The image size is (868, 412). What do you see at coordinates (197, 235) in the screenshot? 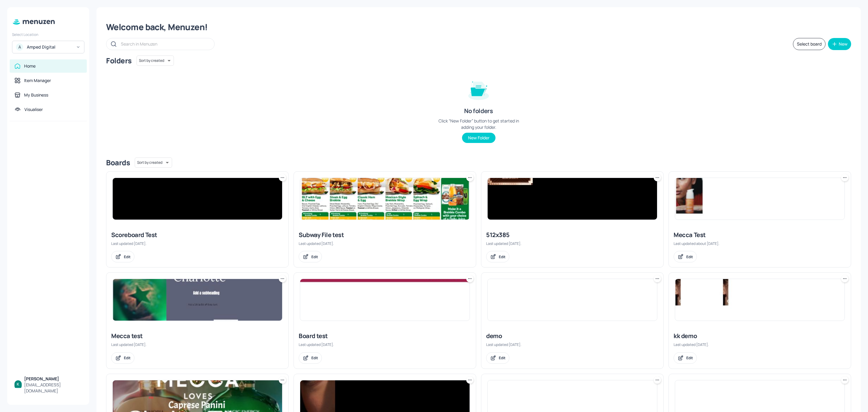
I see `div: Scoreboard Test` at bounding box center [197, 235].